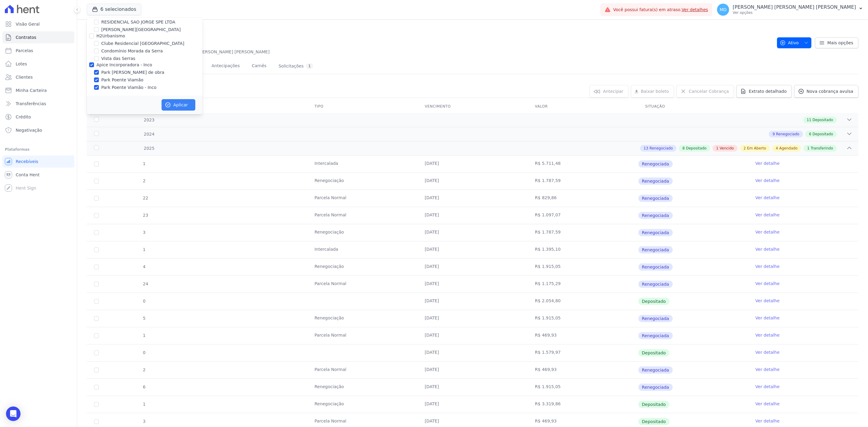 This screenshot has height=427, width=868. I want to click on label: Vista das Serras, so click(118, 58).